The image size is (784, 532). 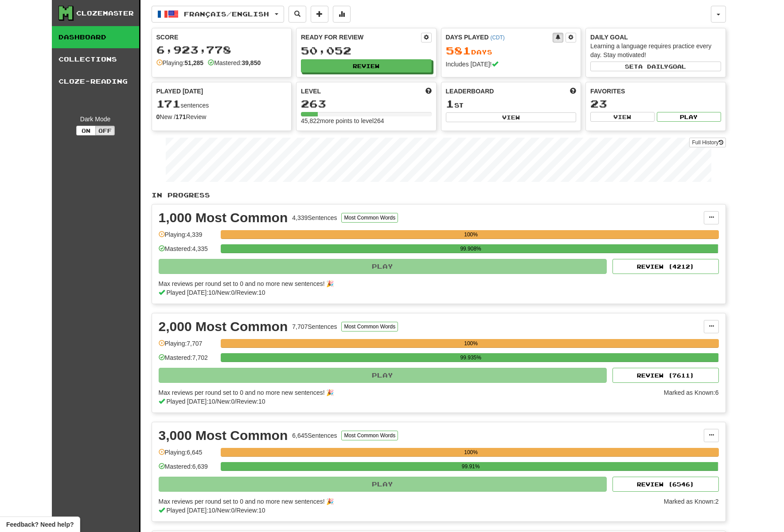 What do you see at coordinates (361, 37) in the screenshot?
I see `div: Ready for Review` at bounding box center [361, 37].